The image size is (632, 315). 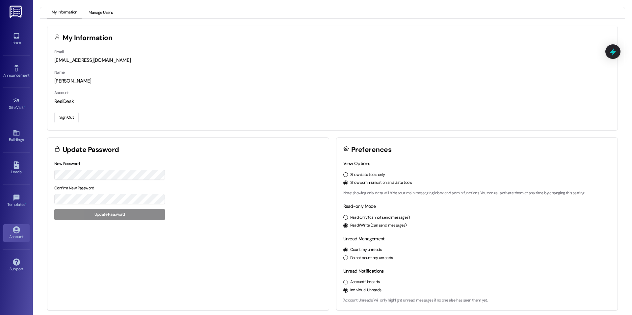 I want to click on label: View Options, so click(x=357, y=164).